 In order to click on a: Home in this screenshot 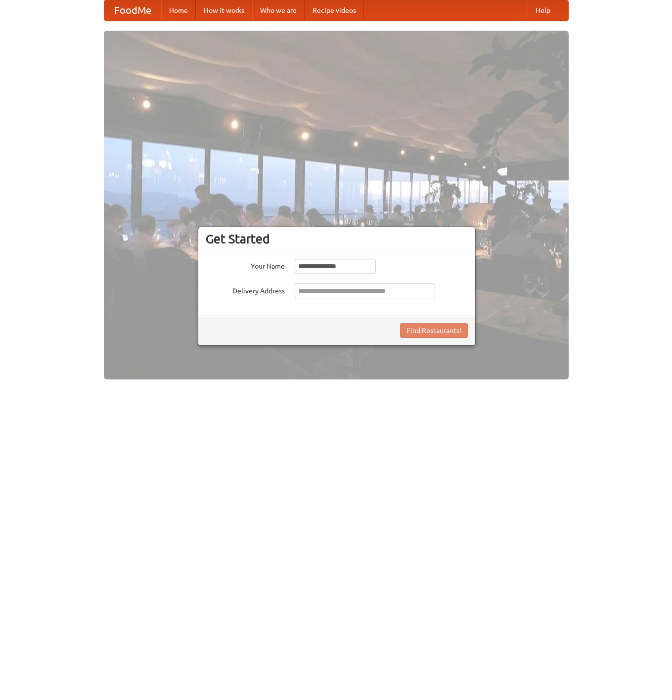, I will do `click(179, 10)`.